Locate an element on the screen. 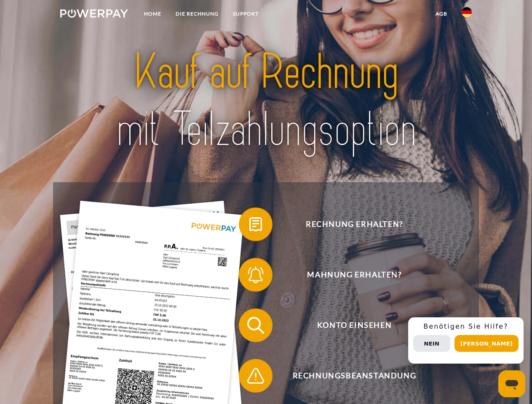 The image size is (532, 404). span: Rechnungsbeanstandung is located at coordinates (354, 376).